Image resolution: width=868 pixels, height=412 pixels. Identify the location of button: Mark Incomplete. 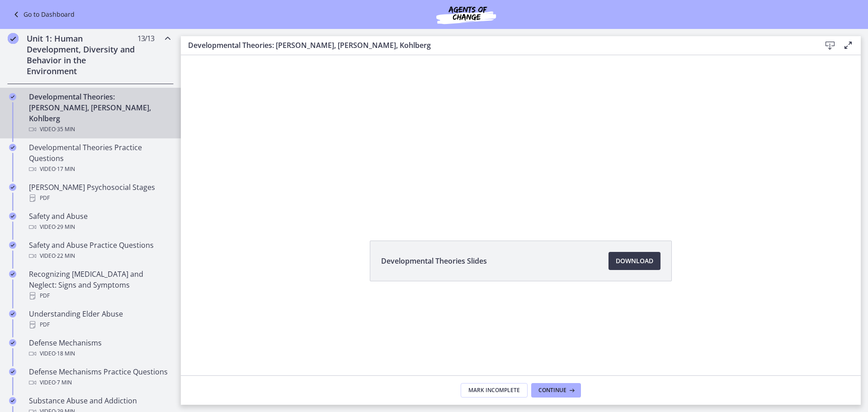
(494, 391).